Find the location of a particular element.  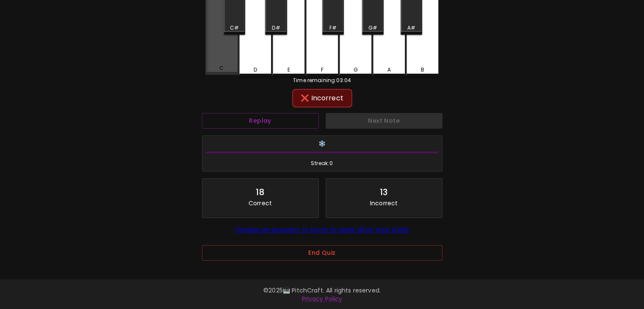

div: F# is located at coordinates (332, 28).